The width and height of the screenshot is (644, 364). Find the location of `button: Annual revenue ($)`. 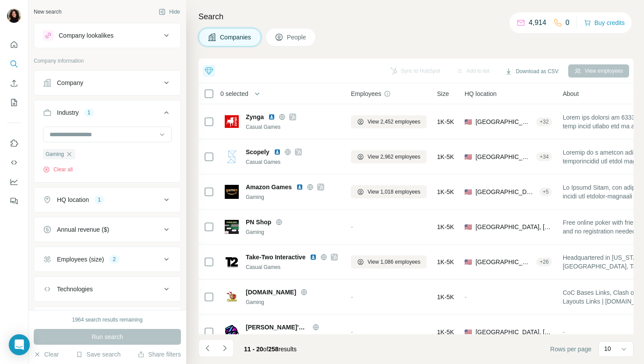

button: Annual revenue ($) is located at coordinates (107, 229).